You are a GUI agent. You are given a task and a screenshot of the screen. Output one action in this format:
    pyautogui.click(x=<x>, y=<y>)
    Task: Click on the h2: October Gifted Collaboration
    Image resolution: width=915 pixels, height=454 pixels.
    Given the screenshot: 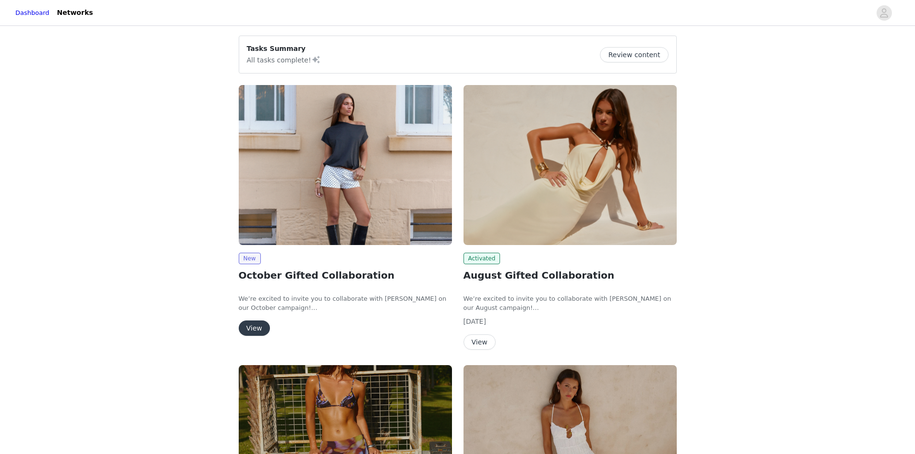 What is the action you would take?
    pyautogui.click(x=345, y=275)
    